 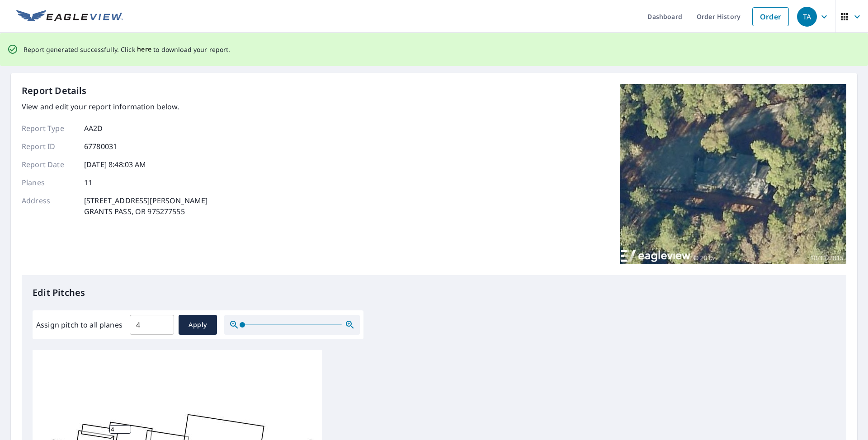 What do you see at coordinates (198, 325) in the screenshot?
I see `span: Apply` at bounding box center [198, 325].